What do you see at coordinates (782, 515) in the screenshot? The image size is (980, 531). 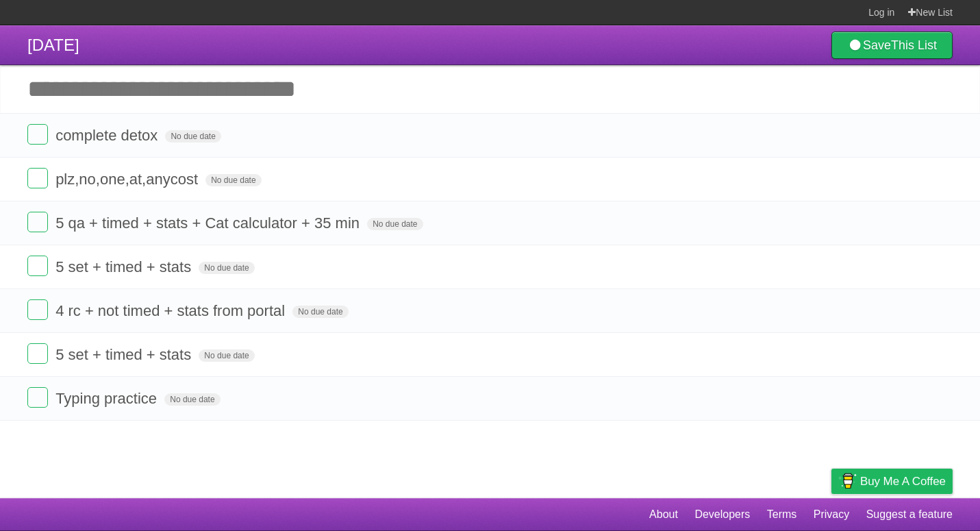 I see `a: Terms` at bounding box center [782, 515].